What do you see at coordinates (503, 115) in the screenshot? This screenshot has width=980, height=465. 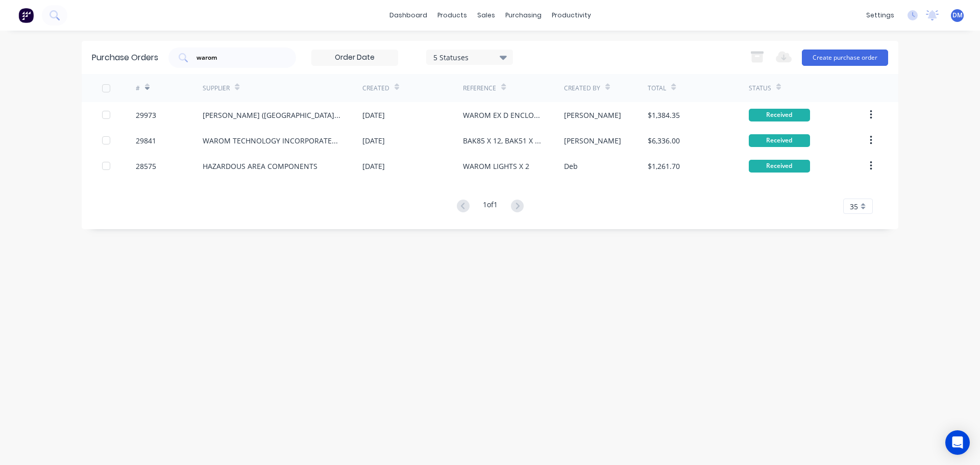 I see `div: WAROM EX D ENCLOSURE - KOMATSU` at bounding box center [503, 115].